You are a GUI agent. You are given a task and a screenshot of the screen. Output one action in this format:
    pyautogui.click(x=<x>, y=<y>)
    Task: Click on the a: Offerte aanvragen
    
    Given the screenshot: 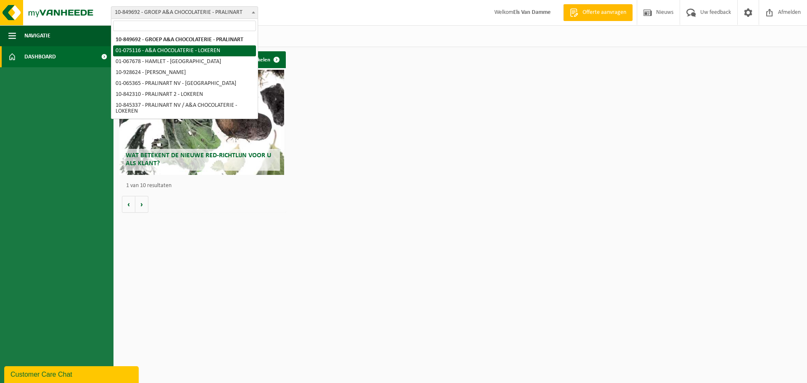 What is the action you would take?
    pyautogui.click(x=598, y=13)
    